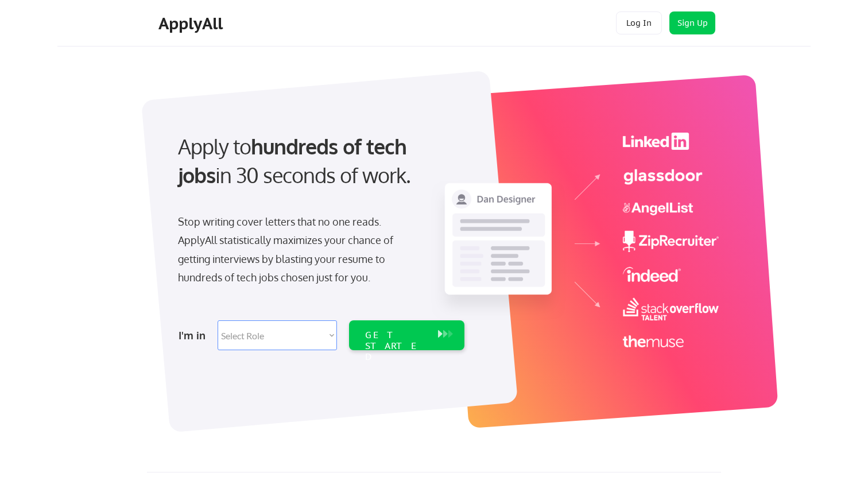 This screenshot has width=868, height=492. What do you see at coordinates (639, 23) in the screenshot?
I see `button: Log In` at bounding box center [639, 23].